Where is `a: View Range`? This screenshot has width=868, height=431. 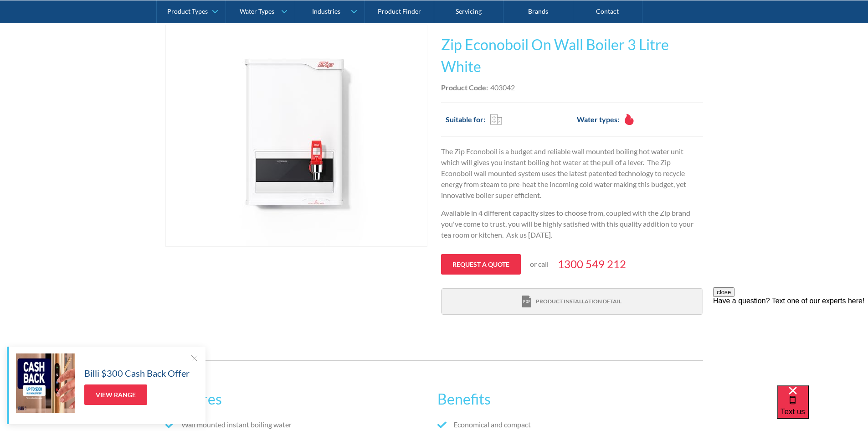 a: View Range is located at coordinates (116, 394).